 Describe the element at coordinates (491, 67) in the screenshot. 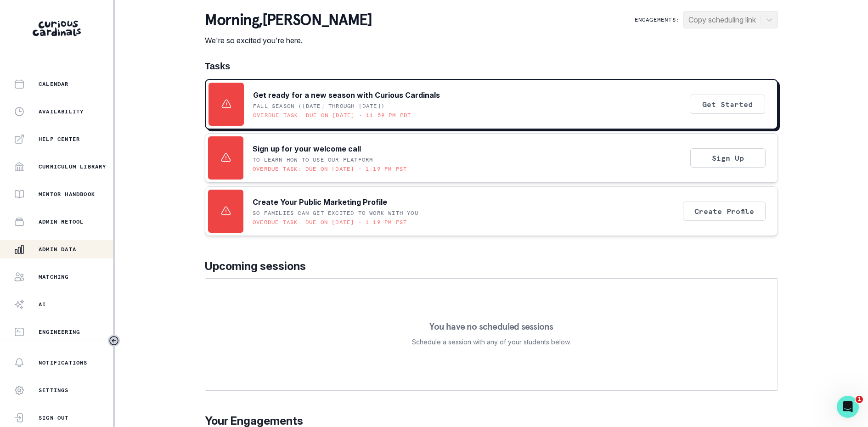

I see `h1: Tasks` at that location.